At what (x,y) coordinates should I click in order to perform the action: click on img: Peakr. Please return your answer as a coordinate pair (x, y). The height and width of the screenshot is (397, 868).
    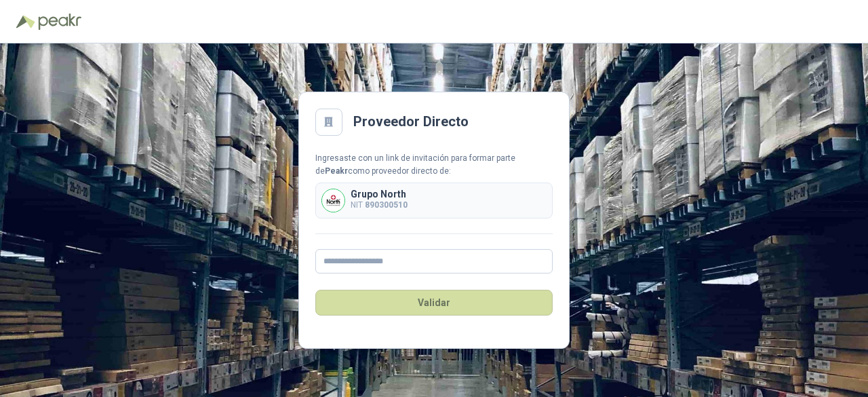
    Looking at the image, I should click on (60, 22).